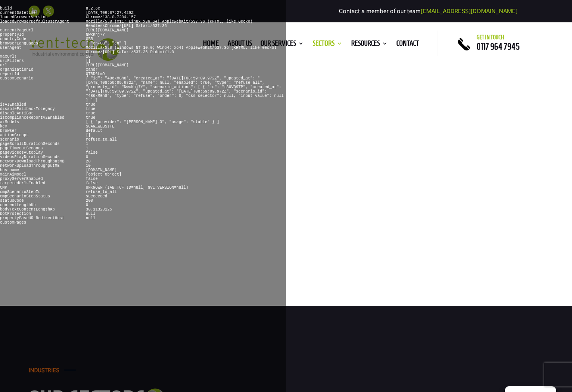 The width and height of the screenshot is (572, 392). Describe the element at coordinates (498, 47) in the screenshot. I see `span: 0117 964 7945` at that location.